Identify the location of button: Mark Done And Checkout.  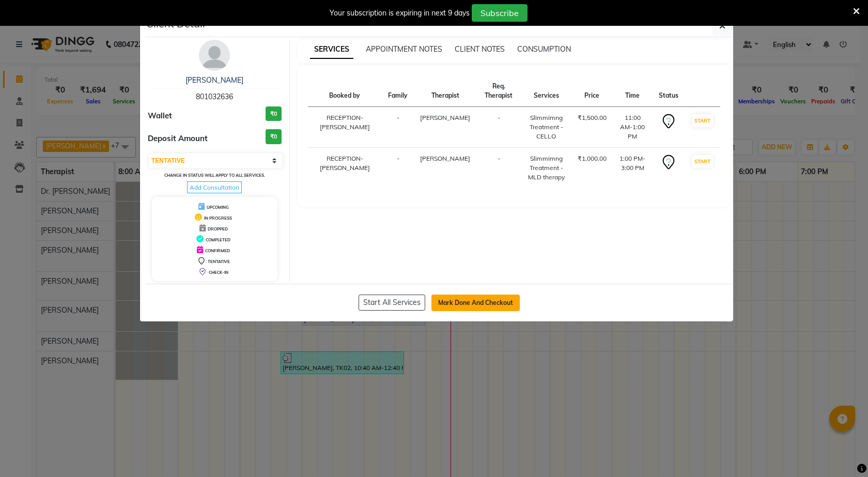
(475, 303).